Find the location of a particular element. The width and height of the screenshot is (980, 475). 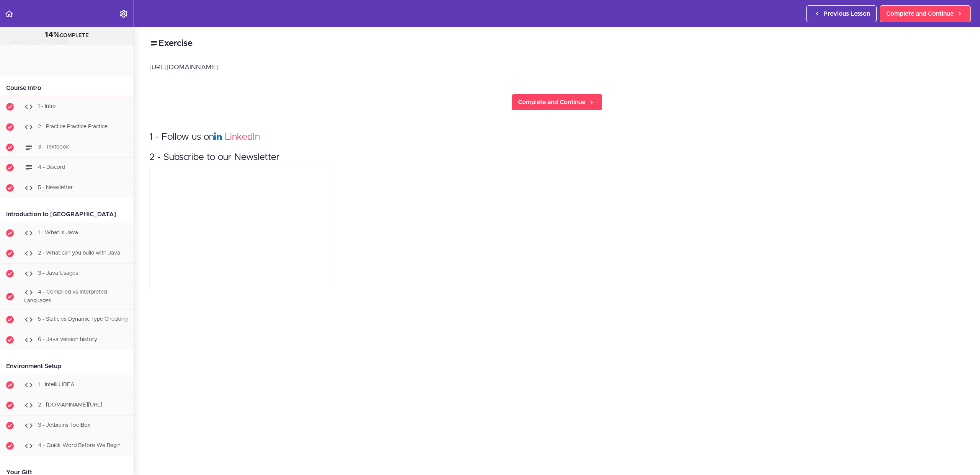

span: 14% is located at coordinates (52, 35).